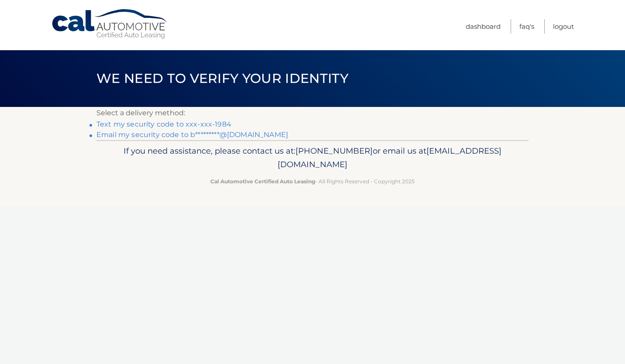 The image size is (625, 364). Describe the element at coordinates (222, 78) in the screenshot. I see `span: We need to verify your identity` at that location.